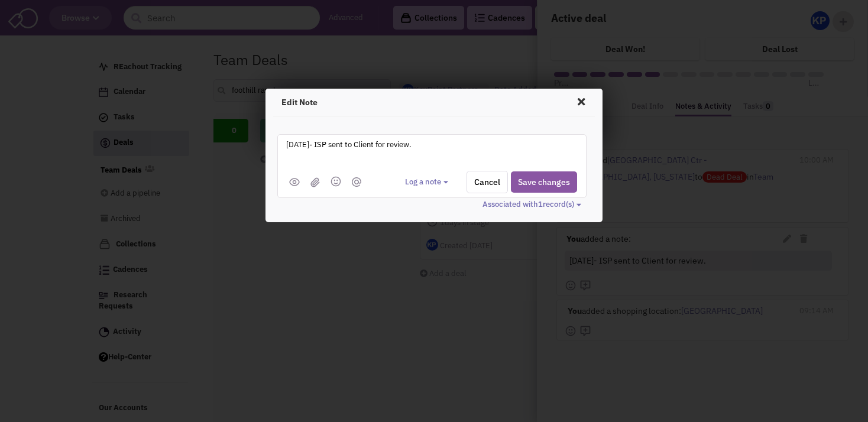  Describe the element at coordinates (315, 182) in the screenshot. I see `img: (jpg,png,gif,doc,docx,xls,xlsx,pdf,txt)` at that location.